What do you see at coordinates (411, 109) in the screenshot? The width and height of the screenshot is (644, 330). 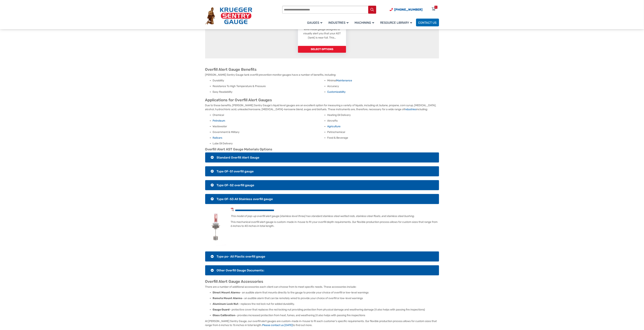 I see `a: industries` at bounding box center [411, 109].